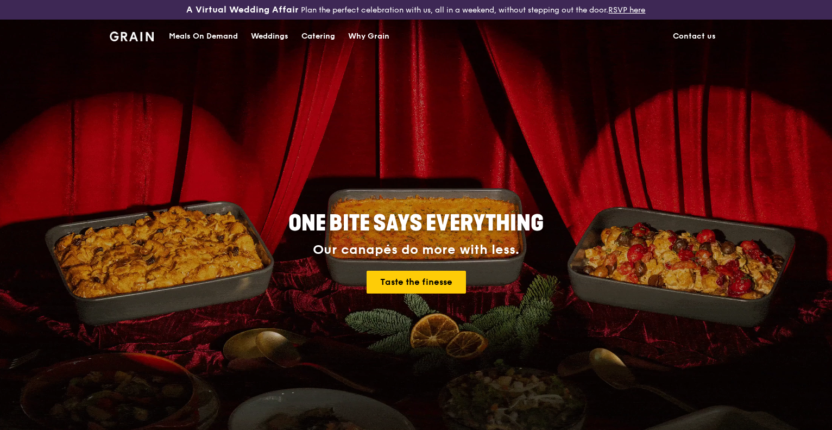  I want to click on a: Weddings, so click(269, 36).